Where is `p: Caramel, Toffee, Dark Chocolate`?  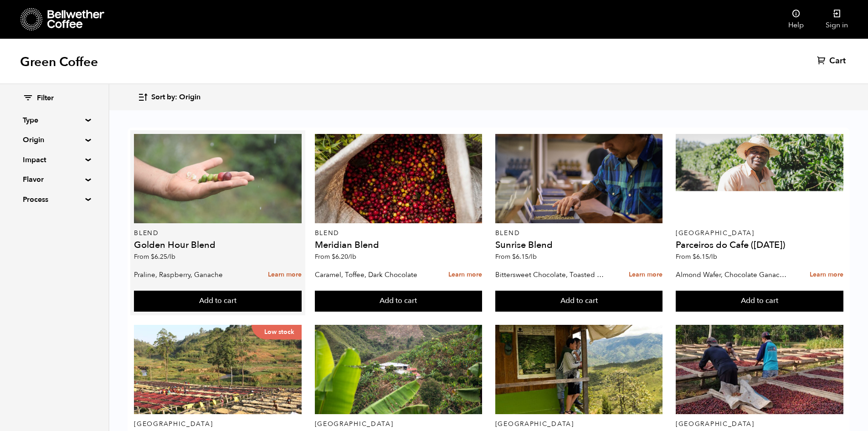 p: Caramel, Toffee, Dark Chocolate is located at coordinates (372, 275).